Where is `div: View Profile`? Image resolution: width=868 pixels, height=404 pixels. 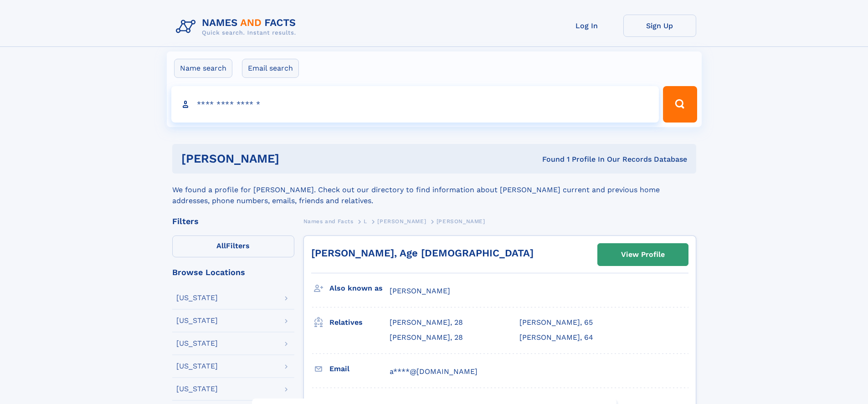 div: View Profile is located at coordinates (643, 255).